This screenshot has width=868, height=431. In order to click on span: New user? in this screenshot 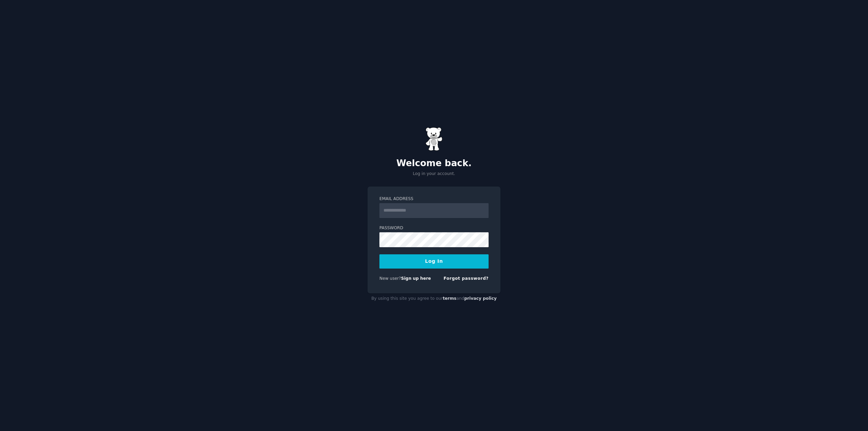, I will do `click(390, 279)`.